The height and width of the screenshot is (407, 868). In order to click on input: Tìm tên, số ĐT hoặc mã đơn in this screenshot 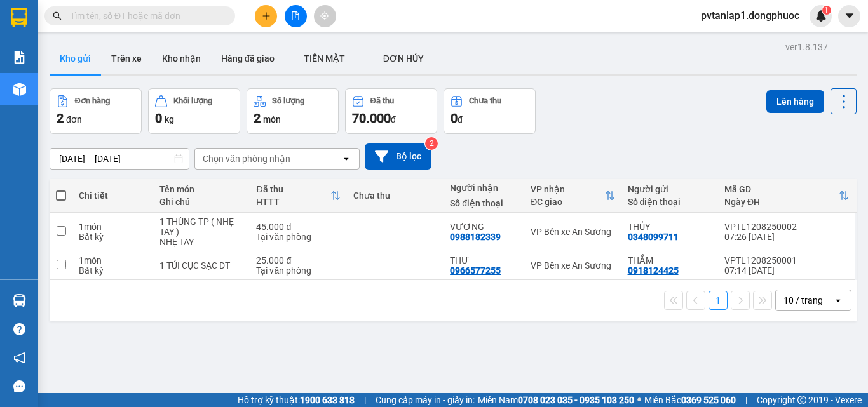, I will do `click(145, 16)`.